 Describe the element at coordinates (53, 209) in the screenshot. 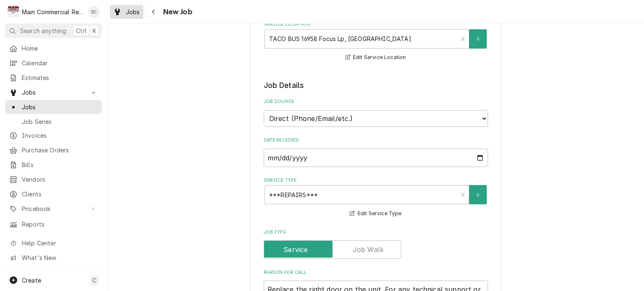

I see `span: Pricebook` at that location.